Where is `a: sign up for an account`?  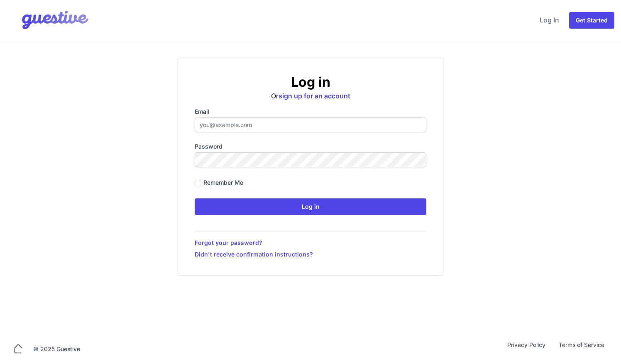
a: sign up for an account is located at coordinates (314, 96).